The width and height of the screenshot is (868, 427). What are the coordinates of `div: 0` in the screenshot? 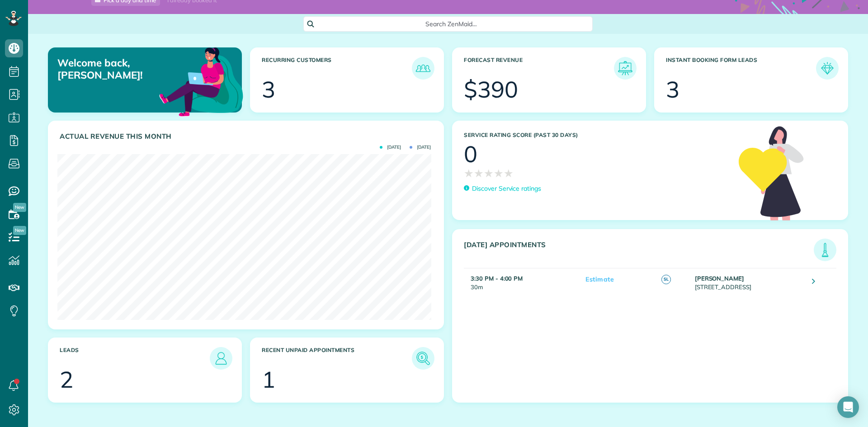 It's located at (470, 154).